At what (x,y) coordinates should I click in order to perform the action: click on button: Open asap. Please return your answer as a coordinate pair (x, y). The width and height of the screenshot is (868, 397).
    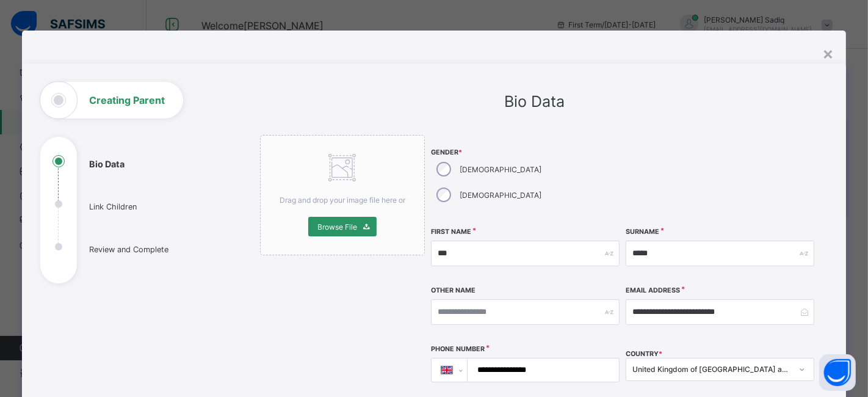
    Looking at the image, I should click on (838, 373).